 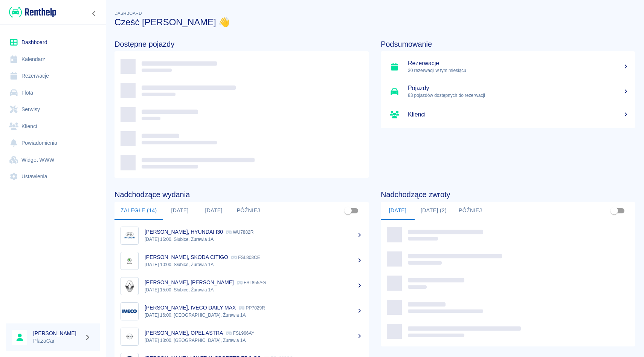 I want to click on p: 30 rezerwacji w tym miesiącu, so click(x=518, y=70).